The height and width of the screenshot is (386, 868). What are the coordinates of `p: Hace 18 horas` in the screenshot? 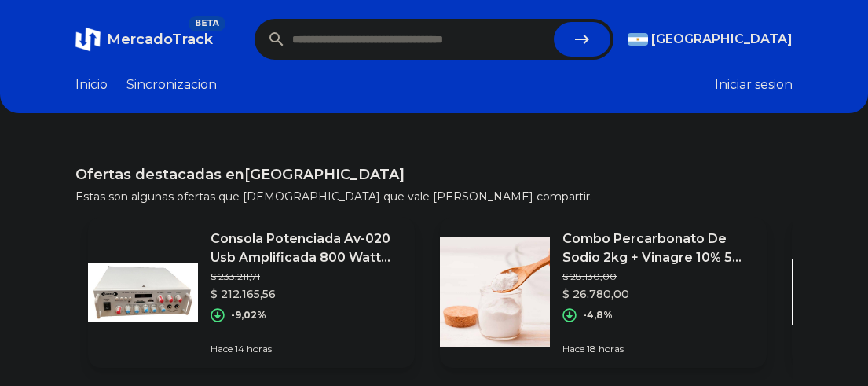 It's located at (659, 349).